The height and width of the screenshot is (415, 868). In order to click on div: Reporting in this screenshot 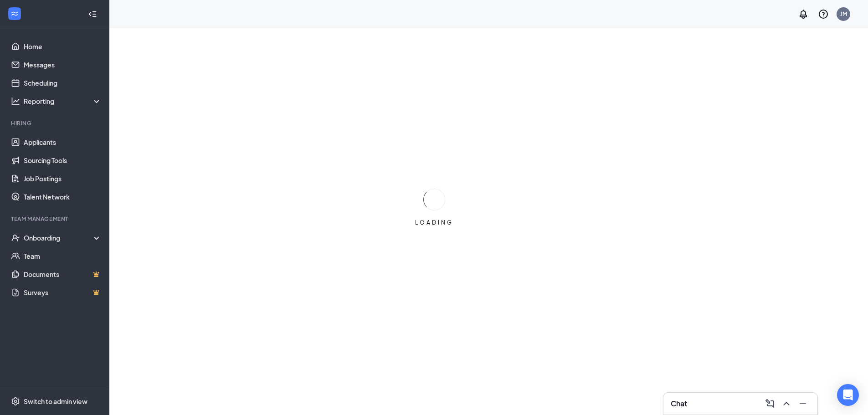, I will do `click(63, 101)`.